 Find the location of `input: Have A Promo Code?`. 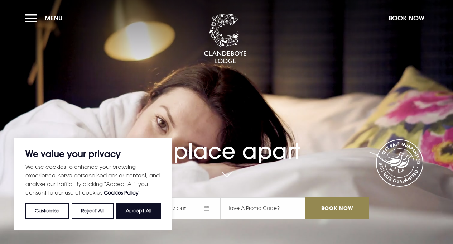

input: Have A Promo Code? is located at coordinates (263, 208).